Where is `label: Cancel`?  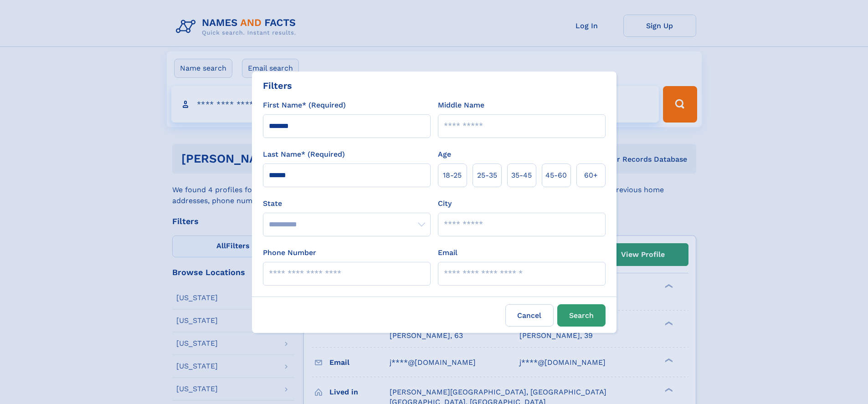
label: Cancel is located at coordinates (529, 315).